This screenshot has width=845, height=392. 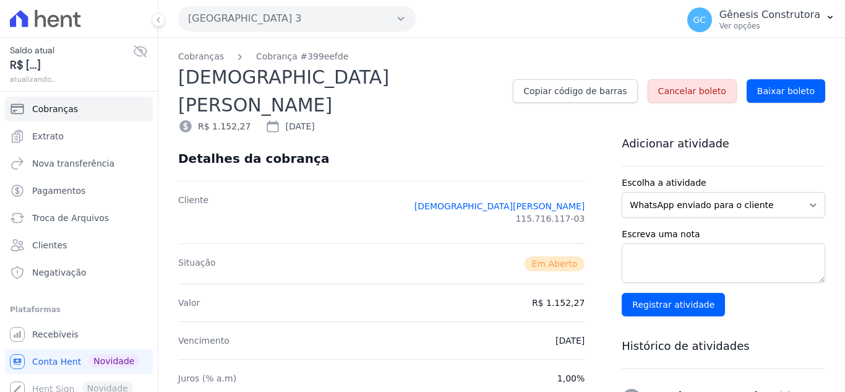 I want to click on dd: 1,00%, so click(x=571, y=378).